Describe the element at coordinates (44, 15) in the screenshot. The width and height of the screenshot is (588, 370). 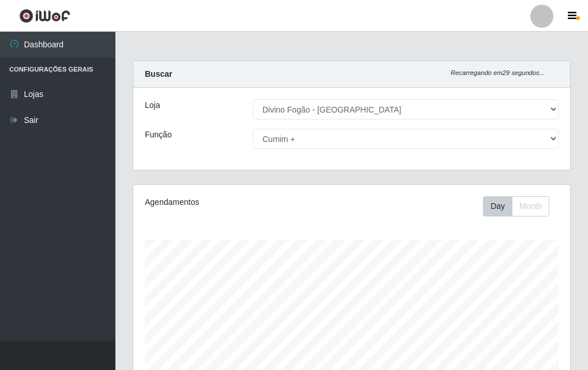
I see `img: CoreUI Logo` at that location.